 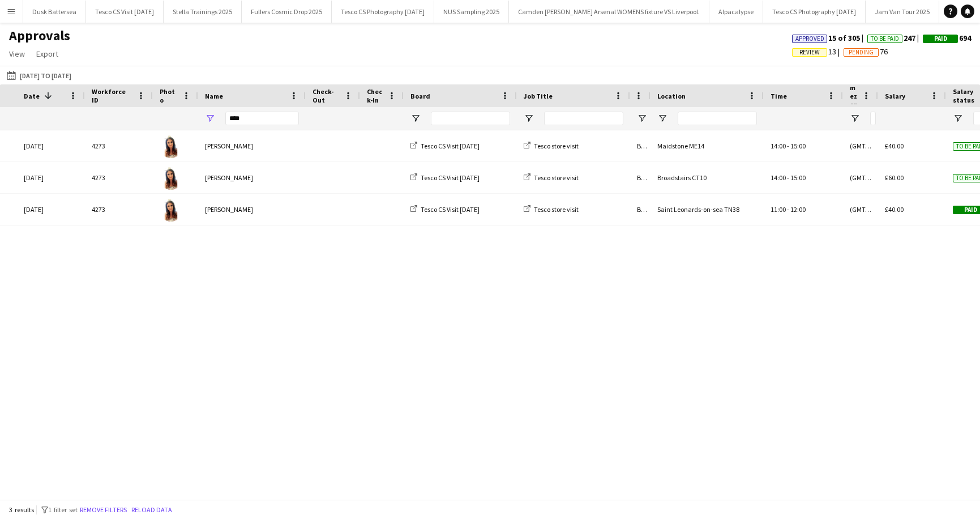 What do you see at coordinates (63, 509) in the screenshot?
I see `span: 1 filter set` at bounding box center [63, 509].